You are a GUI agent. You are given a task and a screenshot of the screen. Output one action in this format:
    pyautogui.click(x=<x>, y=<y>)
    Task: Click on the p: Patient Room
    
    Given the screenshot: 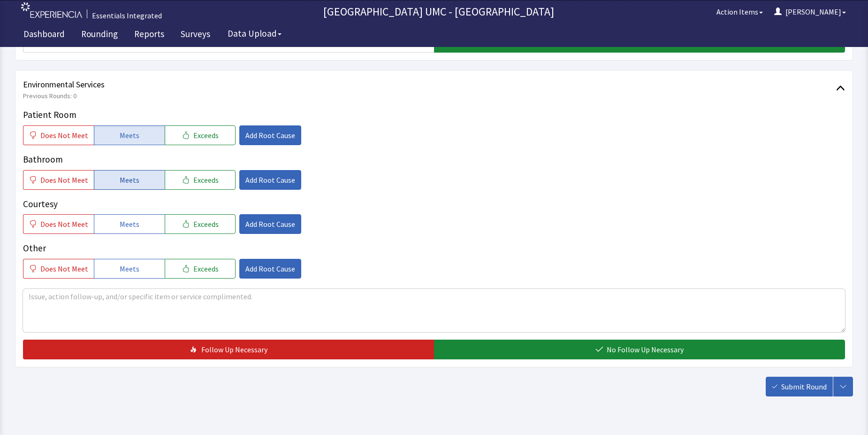 What is the action you would take?
    pyautogui.click(x=434, y=115)
    